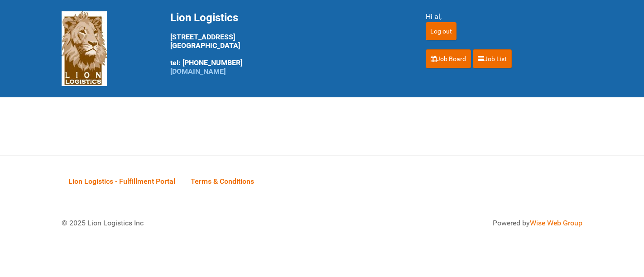  I want to click on span: Terms & Conditions, so click(223, 181).